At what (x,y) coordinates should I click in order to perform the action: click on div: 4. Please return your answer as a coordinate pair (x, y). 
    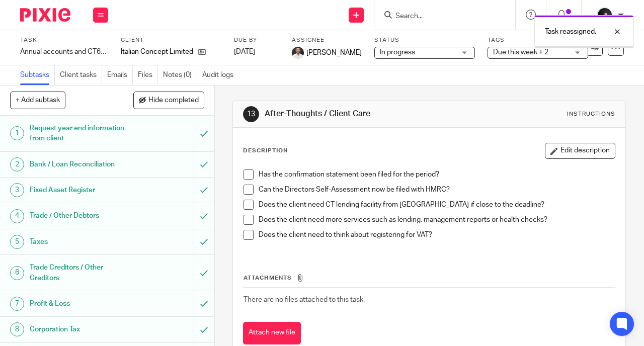
    Looking at the image, I should click on (17, 216).